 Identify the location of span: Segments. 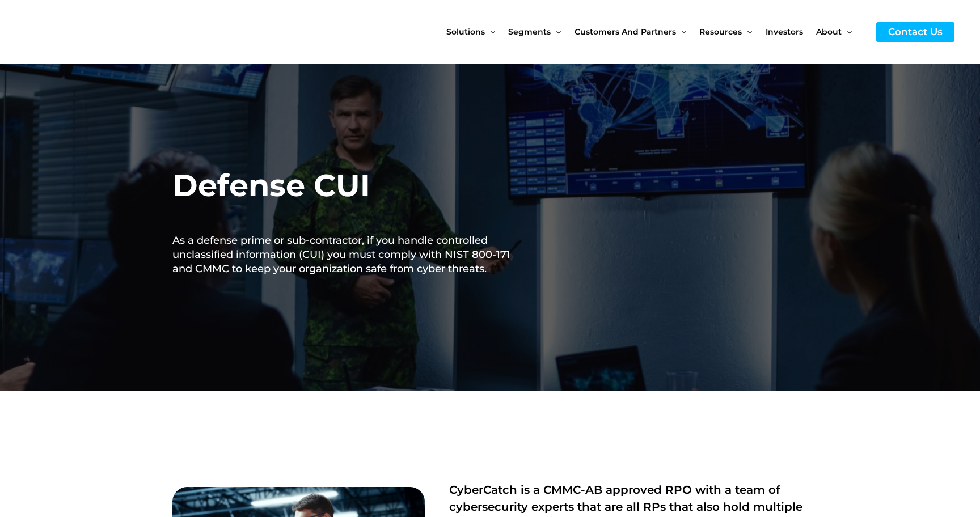
(529, 32).